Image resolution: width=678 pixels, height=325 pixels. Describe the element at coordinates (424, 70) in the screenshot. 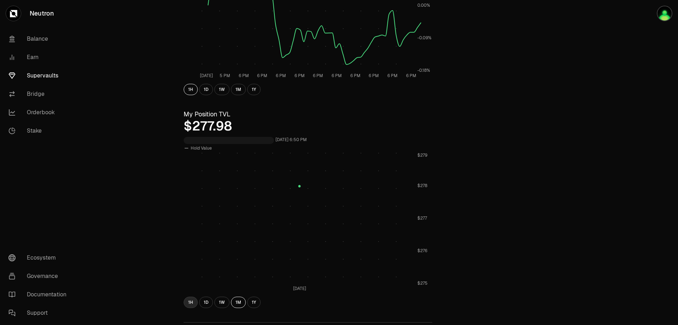

I see `tspan: -0.18%` at that location.